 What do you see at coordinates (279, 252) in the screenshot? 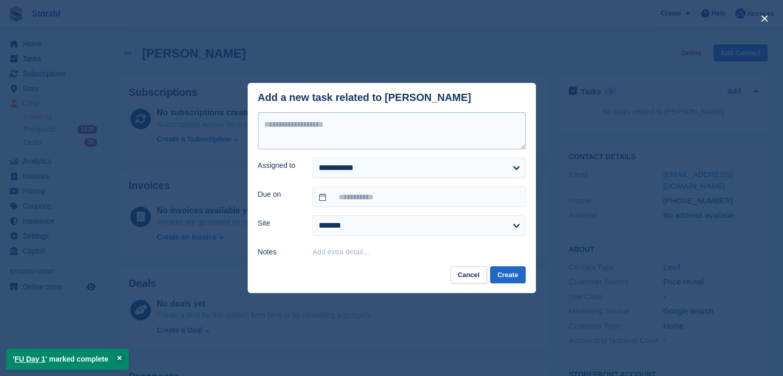
I see `label: Notes` at bounding box center [279, 252].